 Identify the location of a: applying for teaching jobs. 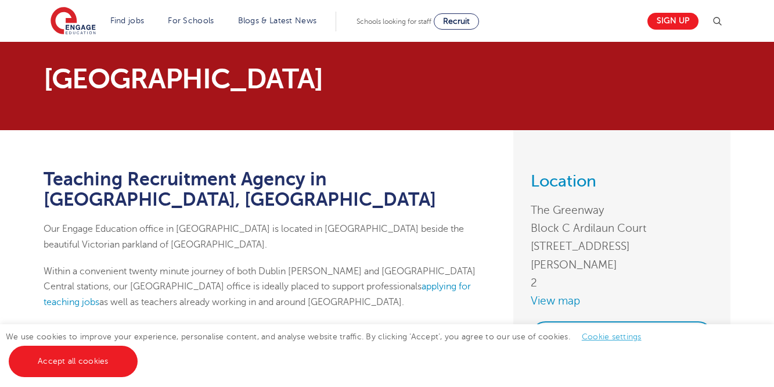
(257, 294).